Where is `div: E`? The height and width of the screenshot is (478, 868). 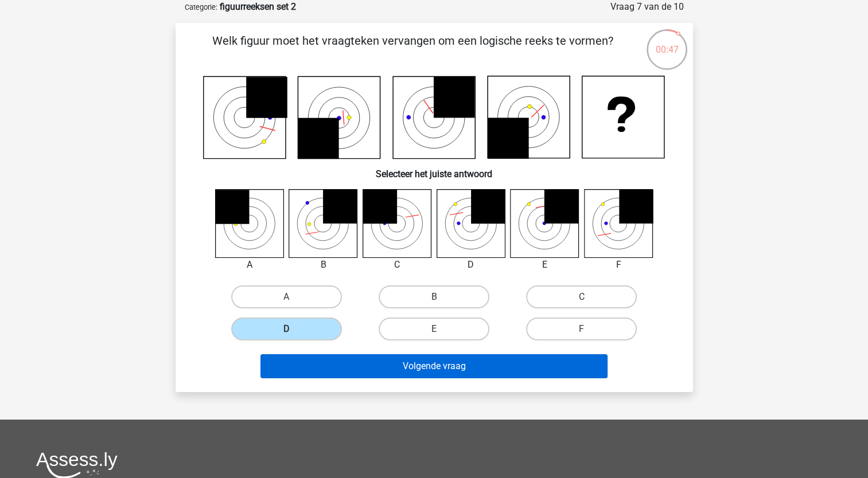 div: E is located at coordinates (544, 264).